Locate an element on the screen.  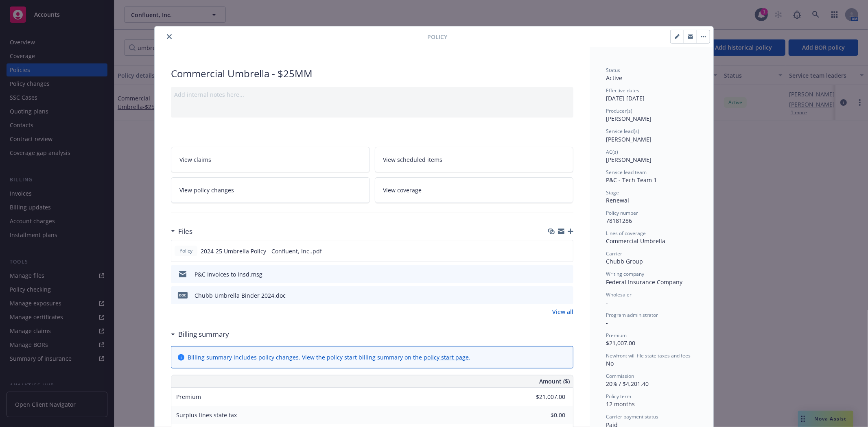
span: P&C - Tech Team 1 is located at coordinates (632, 180).